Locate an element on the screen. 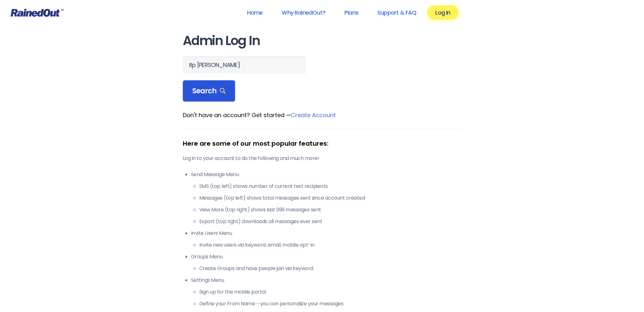 The image size is (644, 312). li: Messages (top left) shows total messages sent since account created is located at coordinates (330, 198).